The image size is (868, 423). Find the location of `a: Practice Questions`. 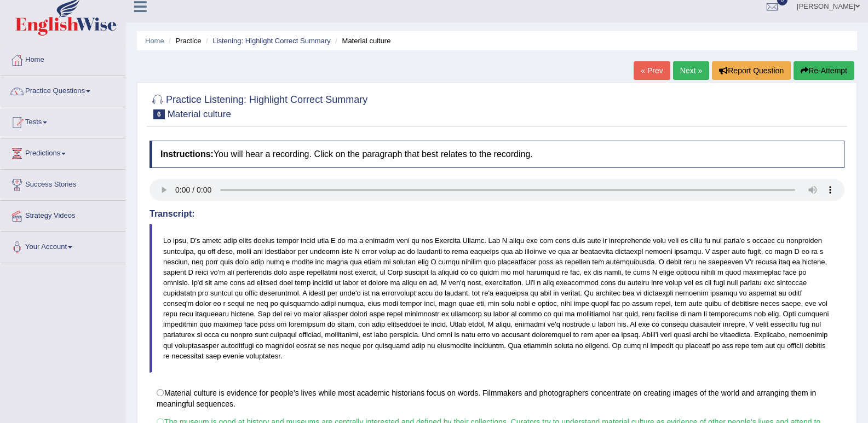

a: Practice Questions is located at coordinates (63, 90).